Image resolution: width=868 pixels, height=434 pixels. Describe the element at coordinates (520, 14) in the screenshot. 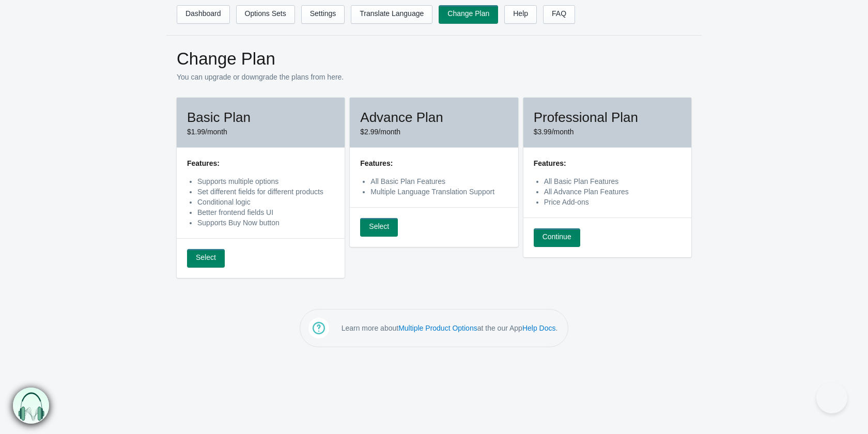

I see `a: Help` at that location.